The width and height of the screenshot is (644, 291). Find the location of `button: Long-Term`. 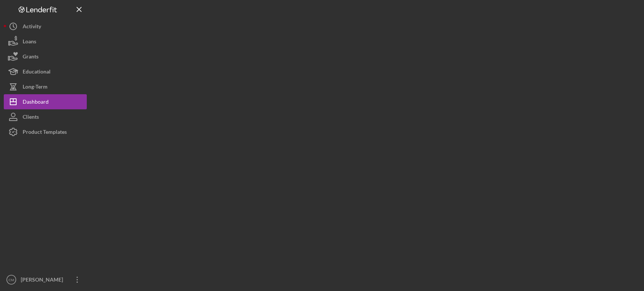

button: Long-Term is located at coordinates (45, 87).